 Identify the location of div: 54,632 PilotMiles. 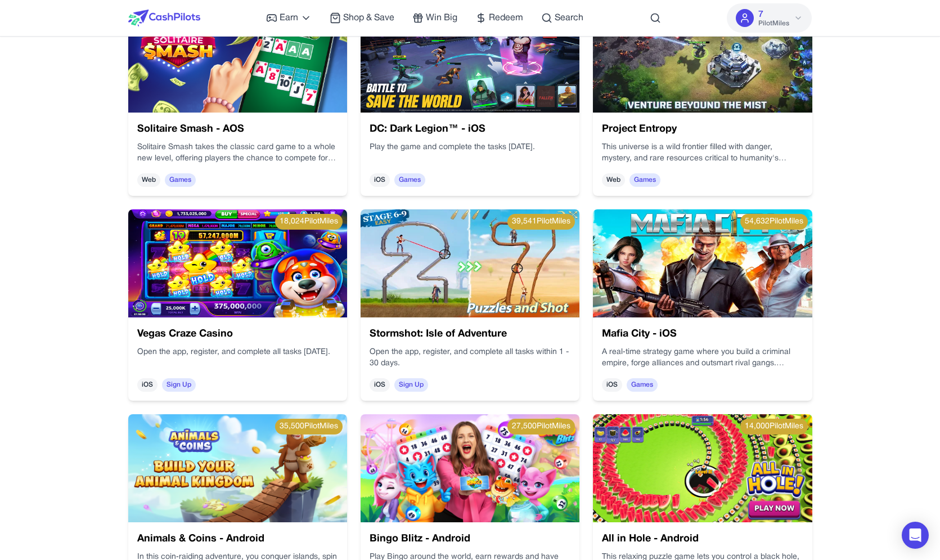
(775, 221).